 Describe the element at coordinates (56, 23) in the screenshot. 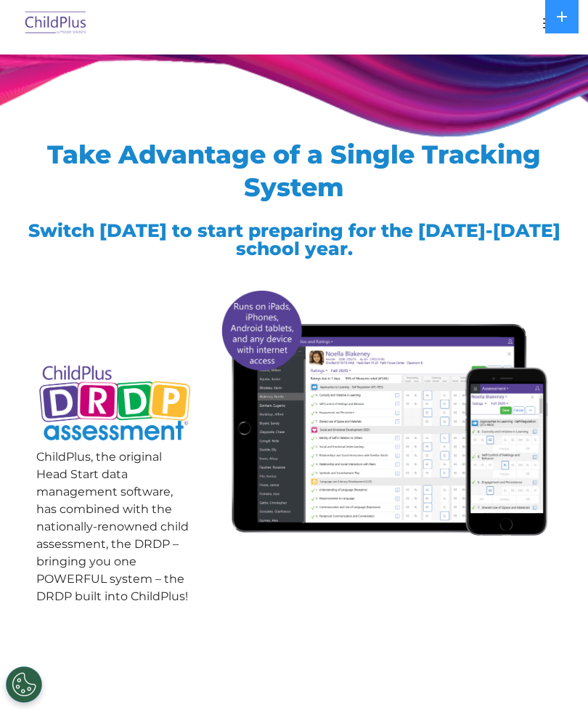

I see `img: ChildPlus by Procare Solutions` at that location.